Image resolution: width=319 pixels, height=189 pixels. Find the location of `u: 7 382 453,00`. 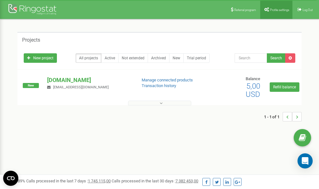

u: 7 382 453,00 is located at coordinates (187, 181).